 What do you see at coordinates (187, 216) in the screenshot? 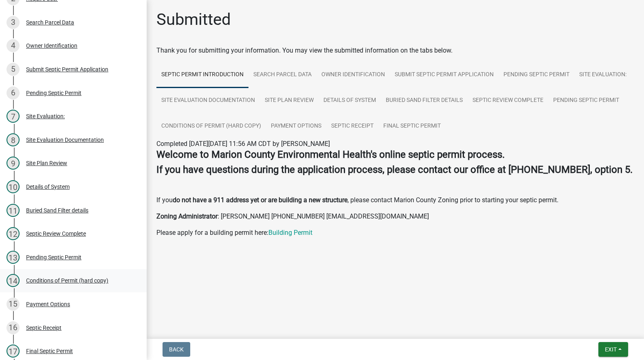
I see `strong: Zoning Administrator` at bounding box center [187, 216].